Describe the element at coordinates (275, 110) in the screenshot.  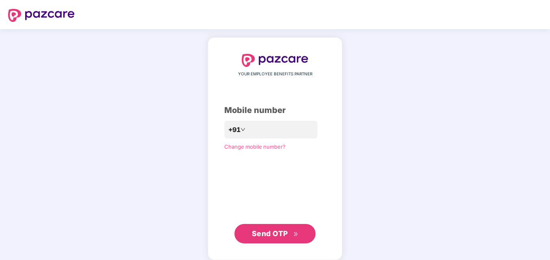
I see `div: Mobile number` at that location.